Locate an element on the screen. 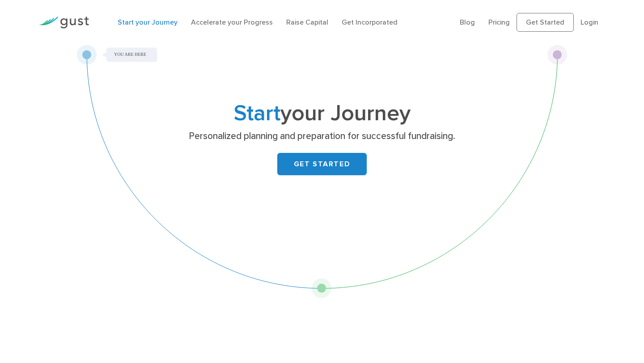  p: Personalized planning and preparation for successful fundraising. is located at coordinates (322, 137).